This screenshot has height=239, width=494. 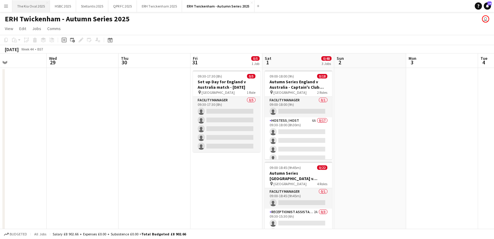 I want to click on span: Mon, so click(x=413, y=58).